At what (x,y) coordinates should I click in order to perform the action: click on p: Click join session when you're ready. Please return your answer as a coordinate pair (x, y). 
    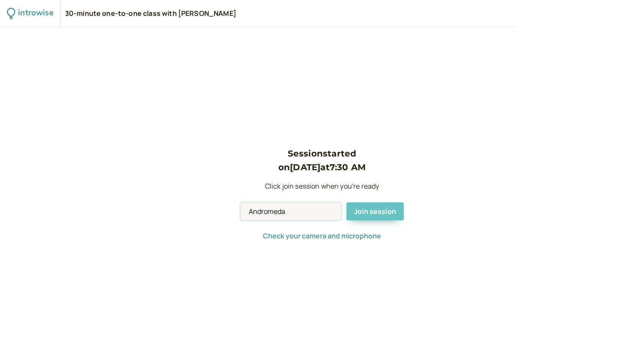
    Looking at the image, I should click on (322, 187).